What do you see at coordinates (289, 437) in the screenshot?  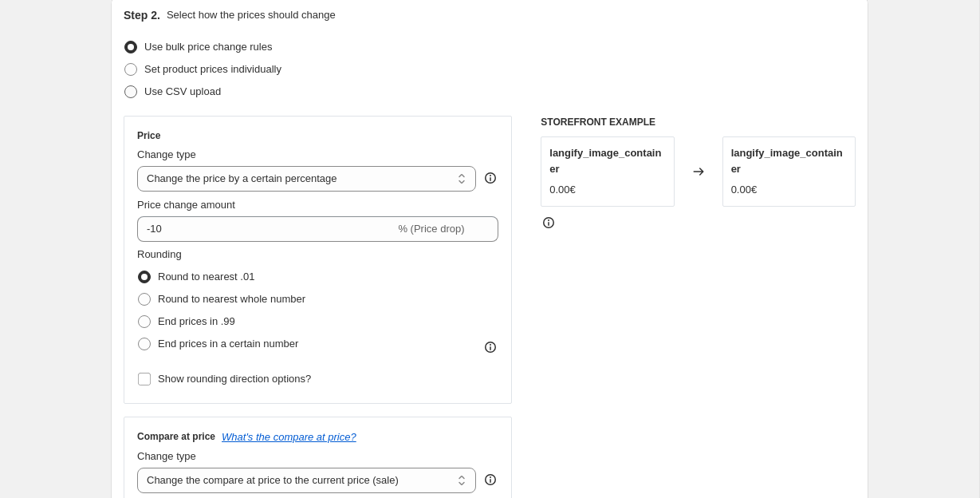 I see `i: What's the compare at price?` at bounding box center [289, 437].